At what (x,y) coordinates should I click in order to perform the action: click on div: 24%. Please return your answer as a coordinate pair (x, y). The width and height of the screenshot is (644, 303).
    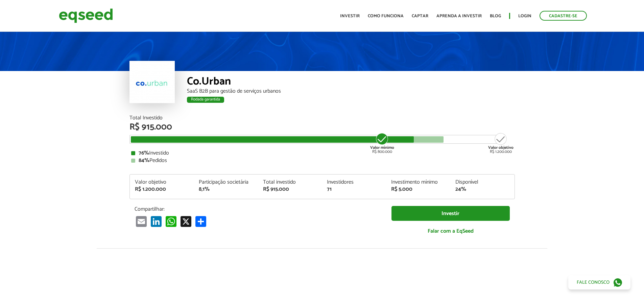
    Looking at the image, I should click on (482, 190).